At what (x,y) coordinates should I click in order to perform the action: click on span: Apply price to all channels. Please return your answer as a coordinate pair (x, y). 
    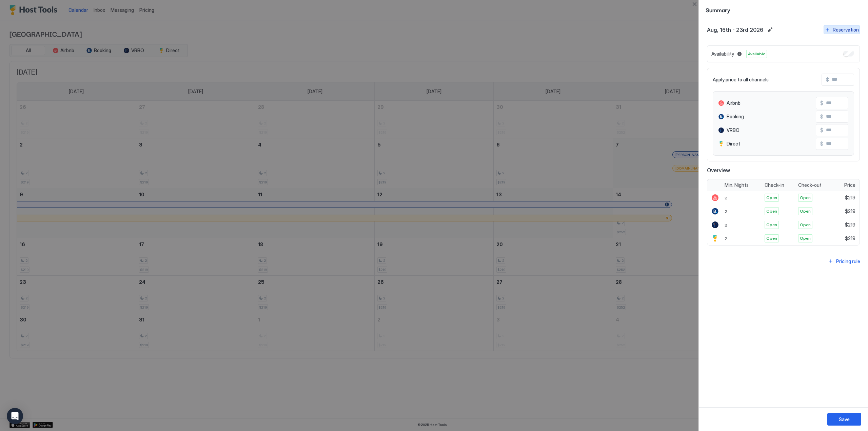
    Looking at the image, I should click on (740, 80).